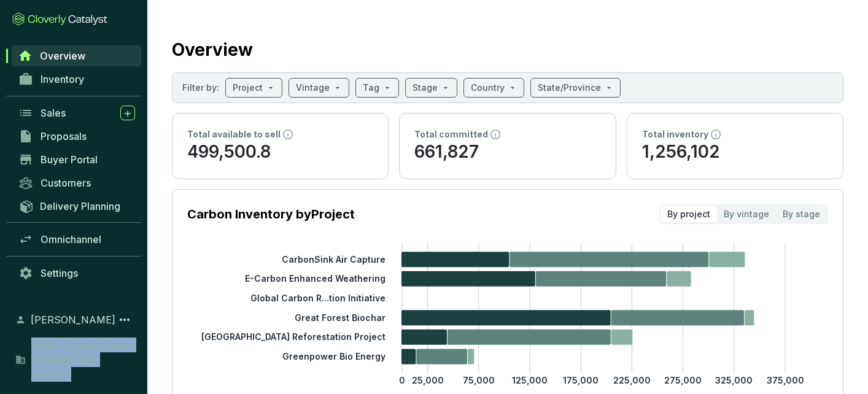  What do you see at coordinates (59, 273) in the screenshot?
I see `span: Settings` at bounding box center [59, 273].